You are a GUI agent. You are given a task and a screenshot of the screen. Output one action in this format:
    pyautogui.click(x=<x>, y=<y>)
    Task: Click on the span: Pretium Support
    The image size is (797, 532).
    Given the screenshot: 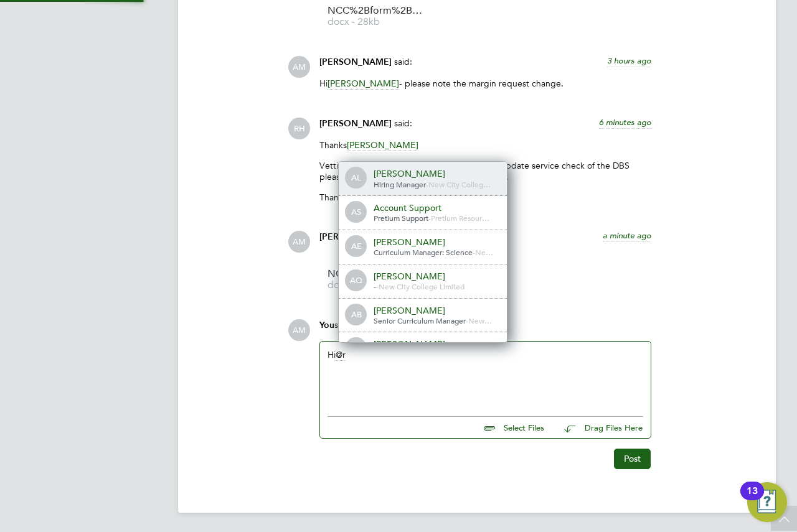 What is the action you would take?
    pyautogui.click(x=401, y=218)
    